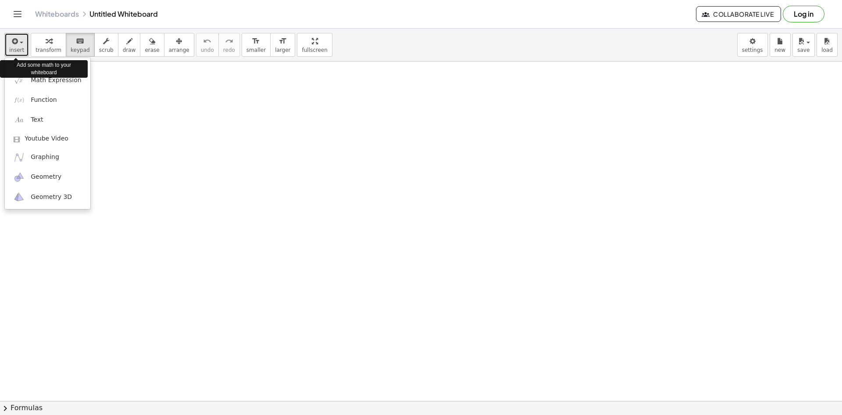  Describe the element at coordinates (152, 45) in the screenshot. I see `button: erase` at that location.